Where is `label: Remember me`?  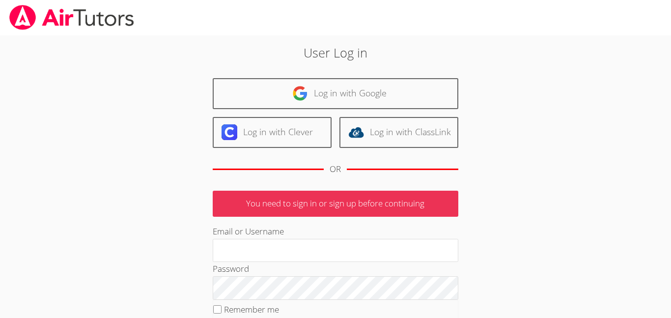
label: Remember me is located at coordinates (251, 309).